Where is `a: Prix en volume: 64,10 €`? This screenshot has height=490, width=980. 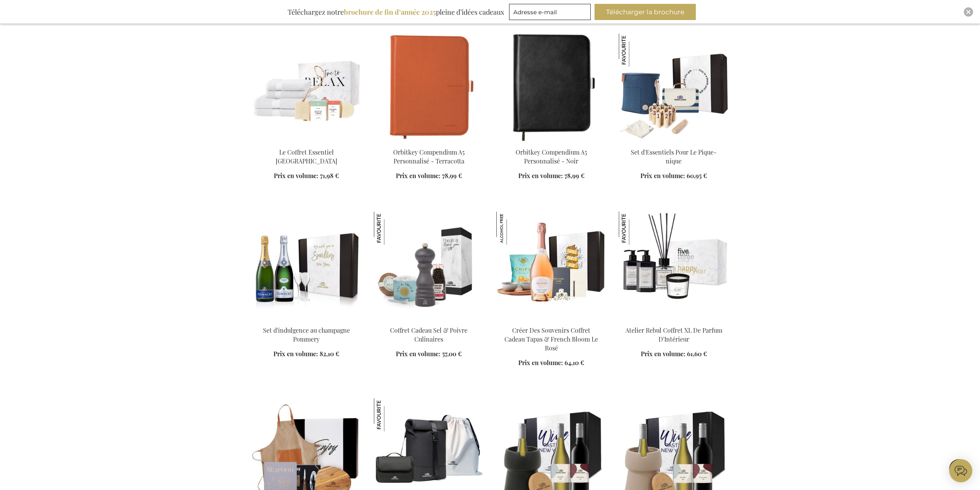 a: Prix en volume: 64,10 € is located at coordinates (551, 363).